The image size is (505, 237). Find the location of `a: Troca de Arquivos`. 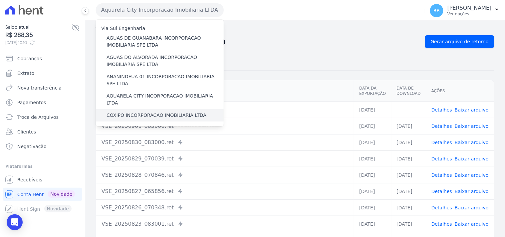

a: Troca de Arquivos is located at coordinates (42, 117).